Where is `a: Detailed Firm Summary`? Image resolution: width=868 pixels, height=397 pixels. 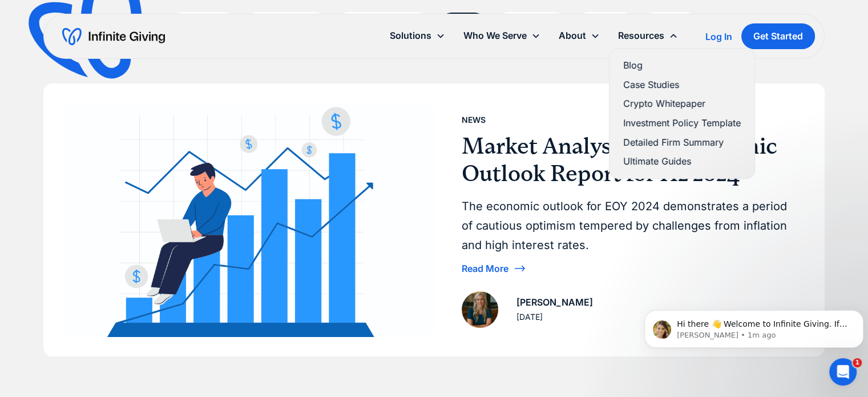
a: Detailed Firm Summary is located at coordinates (682, 142).